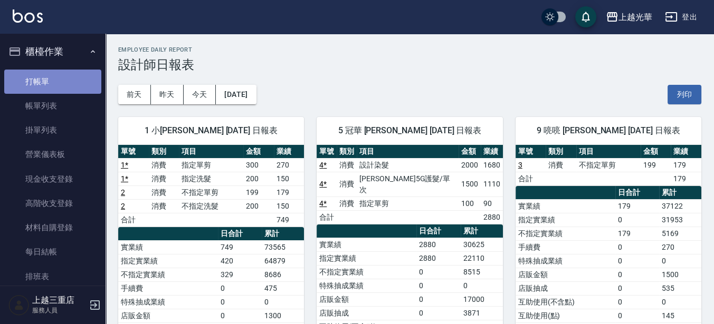 This screenshot has height=324, width=714. What do you see at coordinates (482, 258) in the screenshot?
I see `td: 22110` at bounding box center [482, 258].